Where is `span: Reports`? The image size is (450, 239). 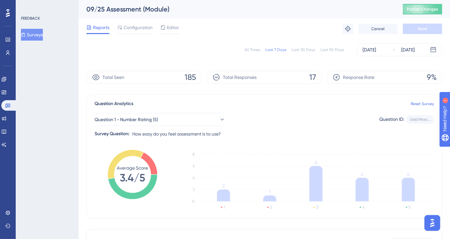
span: Reports is located at coordinates (101, 27).